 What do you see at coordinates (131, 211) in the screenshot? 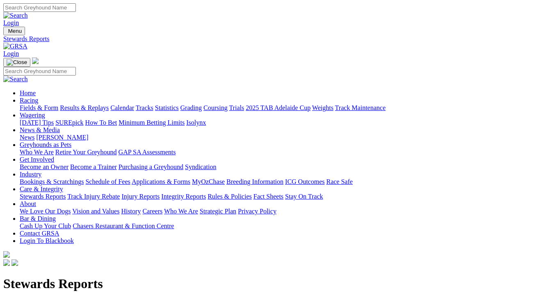
I see `a: History` at bounding box center [131, 211].